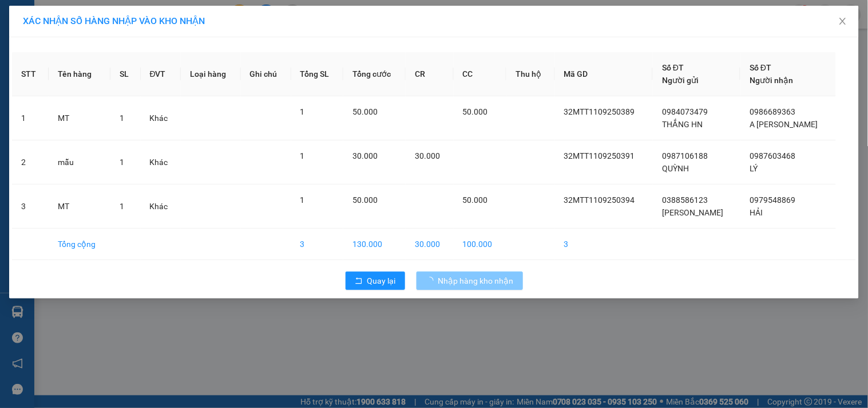 The height and width of the screenshot is (408, 868). Describe the element at coordinates (681, 80) in the screenshot. I see `span: Người gửi` at that location.